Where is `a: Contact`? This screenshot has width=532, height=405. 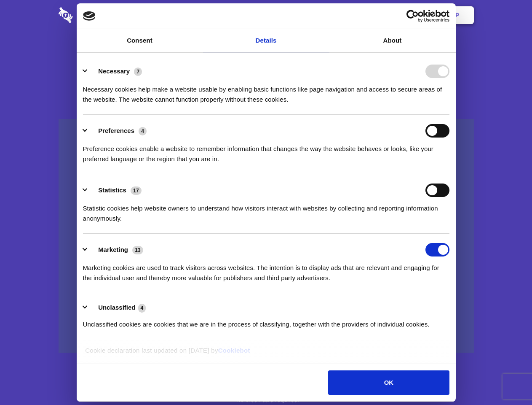 a: Contact is located at coordinates (361, 15).